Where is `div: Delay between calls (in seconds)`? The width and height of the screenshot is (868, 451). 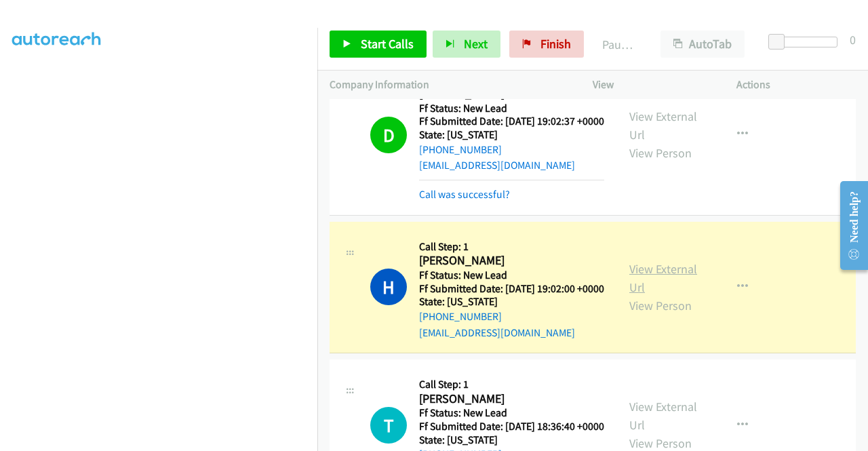
div: Delay between calls (in seconds) is located at coordinates (806, 42).